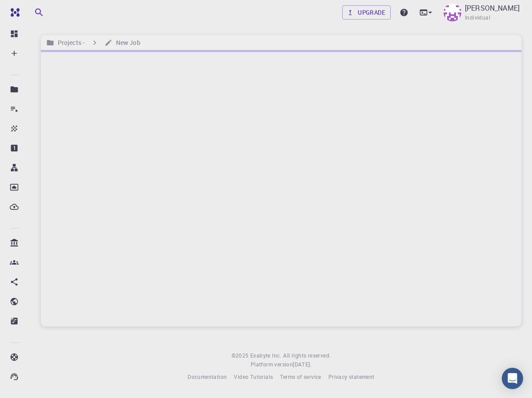  What do you see at coordinates (512, 378) in the screenshot?
I see `div: Open Intercom Messenger` at bounding box center [512, 378].